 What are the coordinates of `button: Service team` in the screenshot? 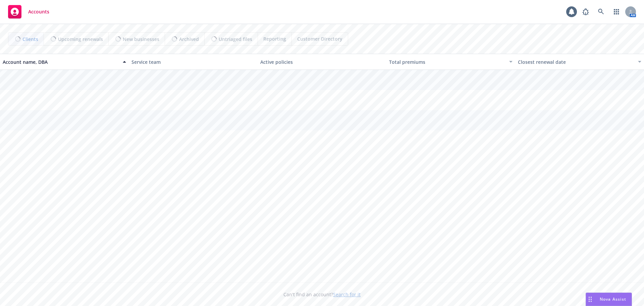 It's located at (193, 62).